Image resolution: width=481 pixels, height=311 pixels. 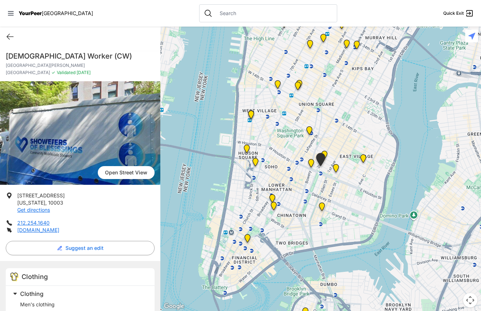 What do you see at coordinates (83, 304) in the screenshot?
I see `p: Men's clothing` at bounding box center [83, 304].